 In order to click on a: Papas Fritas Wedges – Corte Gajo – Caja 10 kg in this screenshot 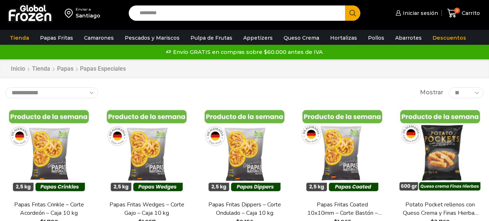, I will do `click(147, 209)`.